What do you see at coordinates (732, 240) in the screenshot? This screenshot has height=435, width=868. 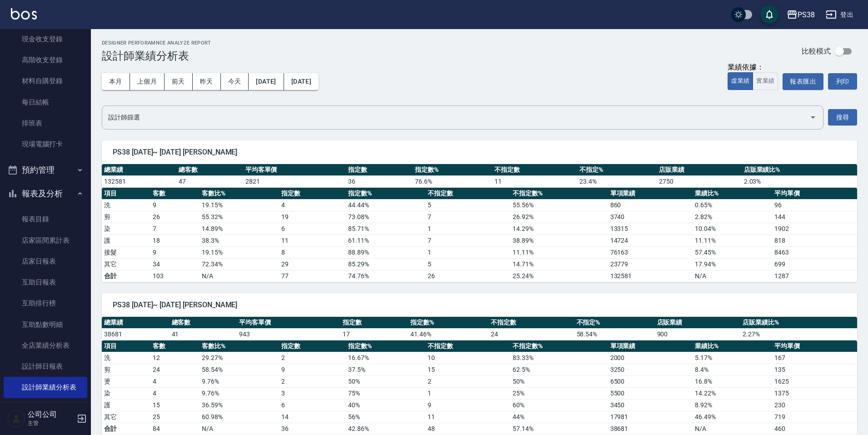 I see `td: 11.11 %` at bounding box center [732, 240].